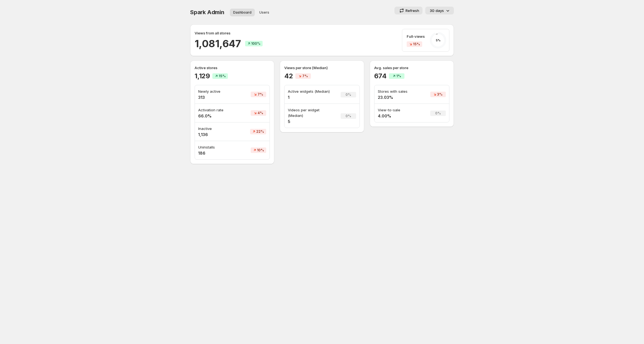 This screenshot has height=344, width=644. What do you see at coordinates (311, 91) in the screenshot?
I see `p: Active widgets (Median)` at bounding box center [311, 91].